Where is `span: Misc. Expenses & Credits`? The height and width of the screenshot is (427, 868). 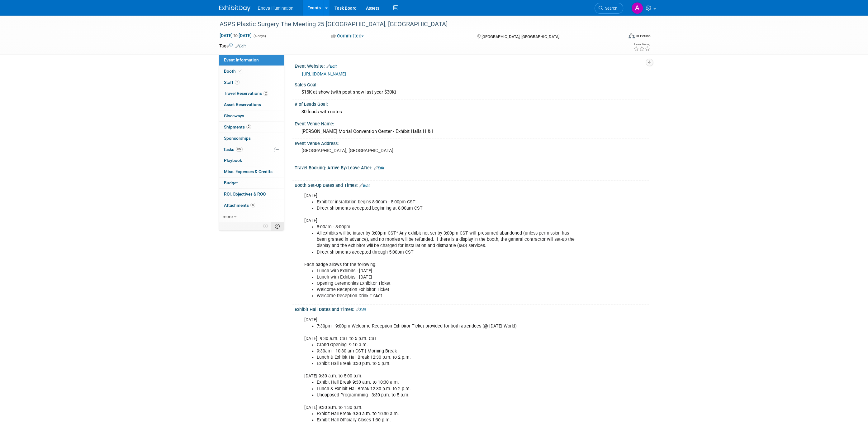
span: Misc. Expenses & Credits is located at coordinates (248, 172).